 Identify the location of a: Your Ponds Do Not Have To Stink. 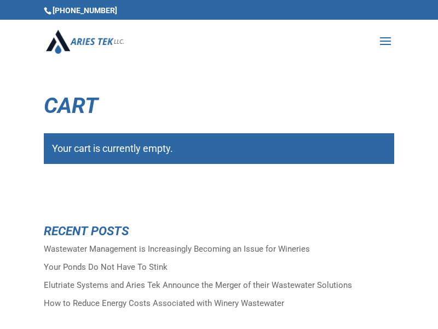
(106, 267).